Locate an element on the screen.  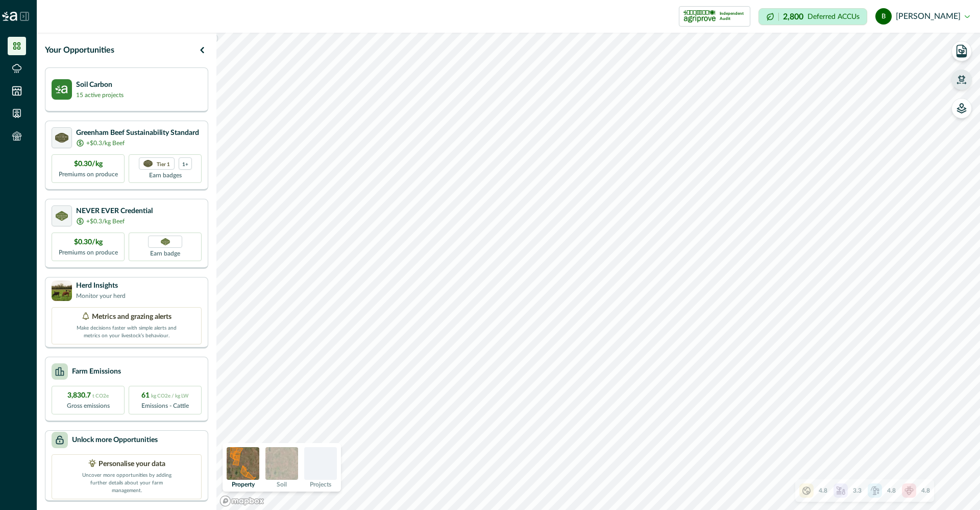
img: Greenham NEVER EVER certification badge is located at coordinates (166, 242).